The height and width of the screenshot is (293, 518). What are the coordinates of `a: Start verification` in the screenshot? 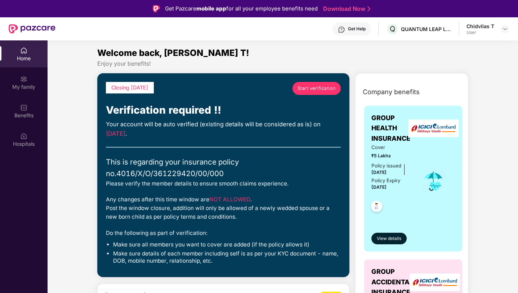 It's located at (317, 88).